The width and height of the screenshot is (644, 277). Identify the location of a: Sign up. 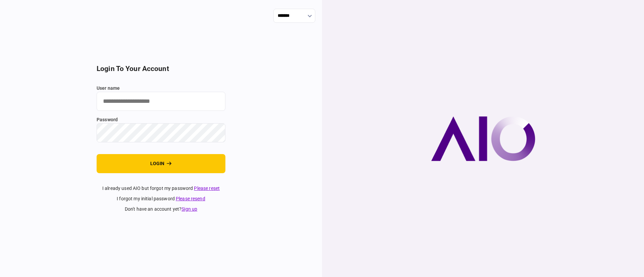
(189, 209).